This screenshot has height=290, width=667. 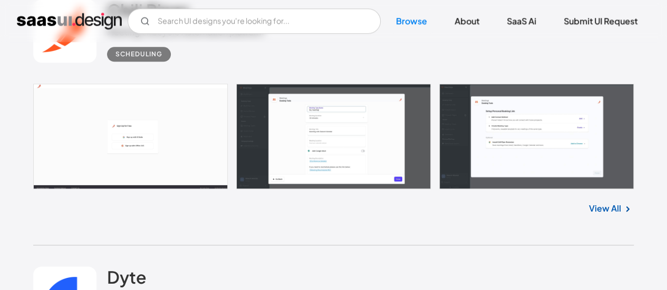 What do you see at coordinates (254, 21) in the screenshot?
I see `input: Search UI designs you're looking for...` at bounding box center [254, 21].